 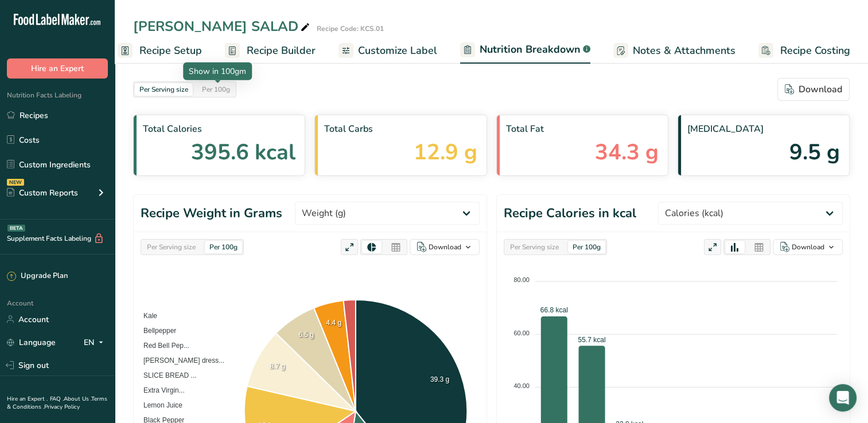 What do you see at coordinates (16, 228) in the screenshot?
I see `div: BETA` at bounding box center [16, 228].